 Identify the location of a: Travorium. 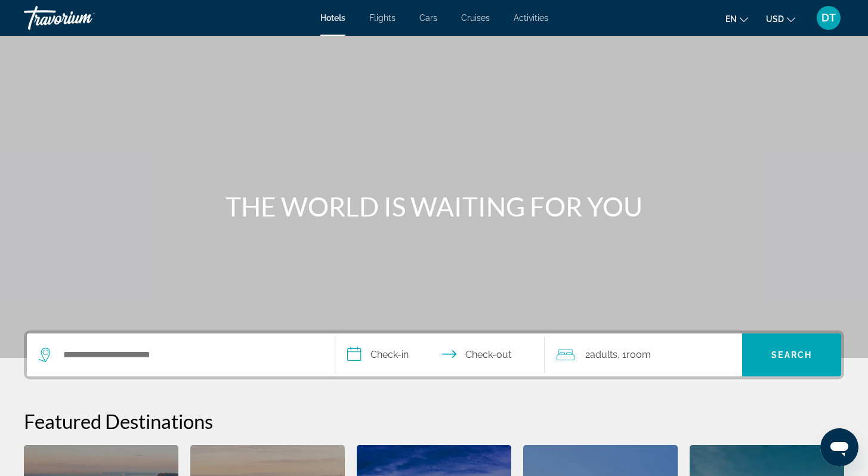
(84, 18).